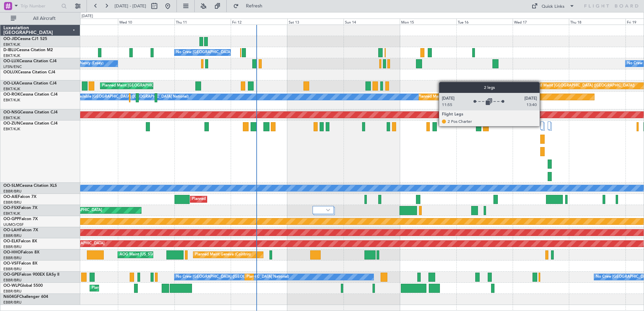 The width and height of the screenshot is (644, 311). What do you see at coordinates (11, 84) in the screenshot?
I see `span: OO-LXA` at bounding box center [11, 84].